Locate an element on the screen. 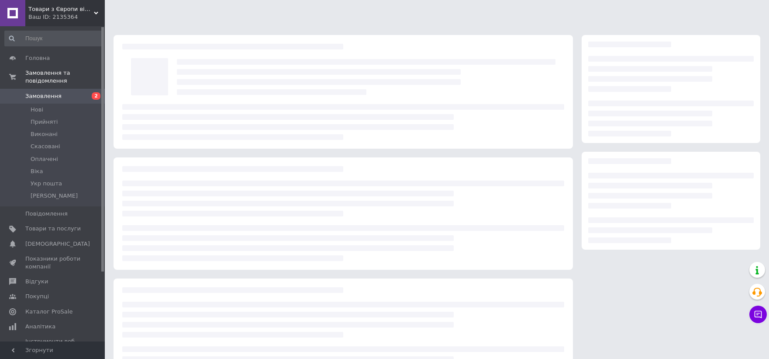  span: Оплачені is located at coordinates (44, 159).